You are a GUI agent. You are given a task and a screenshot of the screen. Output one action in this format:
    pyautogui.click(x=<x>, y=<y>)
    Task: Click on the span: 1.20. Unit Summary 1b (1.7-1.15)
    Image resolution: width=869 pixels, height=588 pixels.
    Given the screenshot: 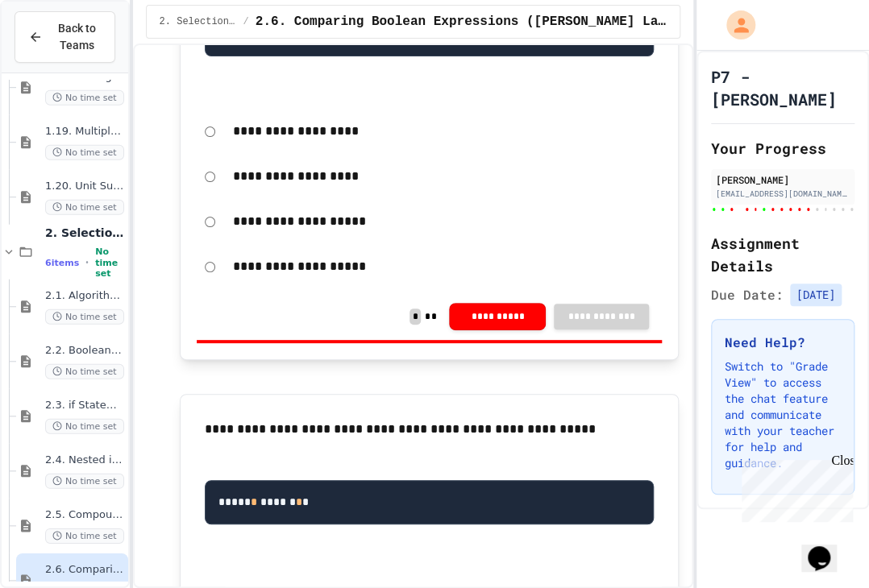 What is the action you would take?
    pyautogui.click(x=85, y=186)
    